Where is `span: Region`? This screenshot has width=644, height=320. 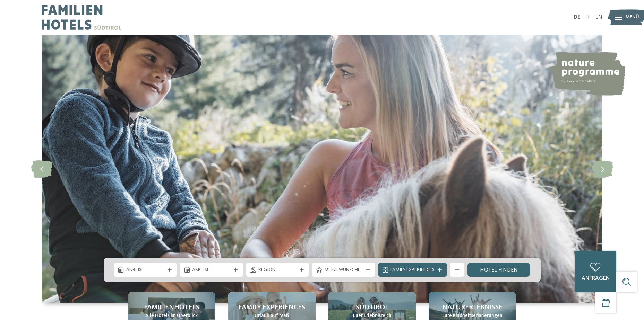
span: Region is located at coordinates (277, 270).